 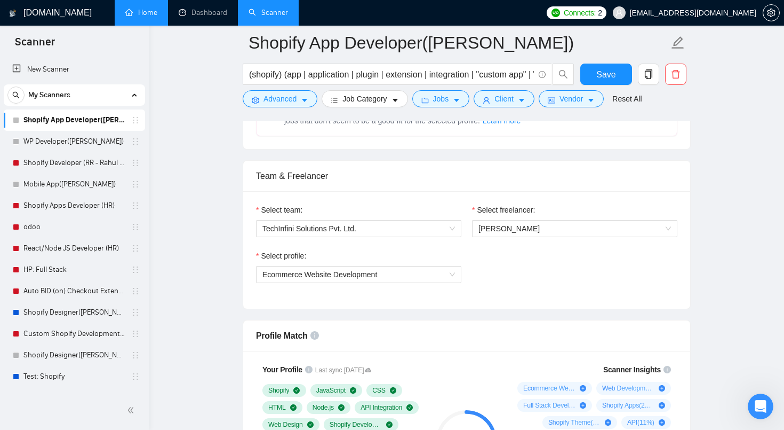 What do you see at coordinates (459, 43) in the screenshot?
I see `input: Scanner name...` at bounding box center [459, 43].